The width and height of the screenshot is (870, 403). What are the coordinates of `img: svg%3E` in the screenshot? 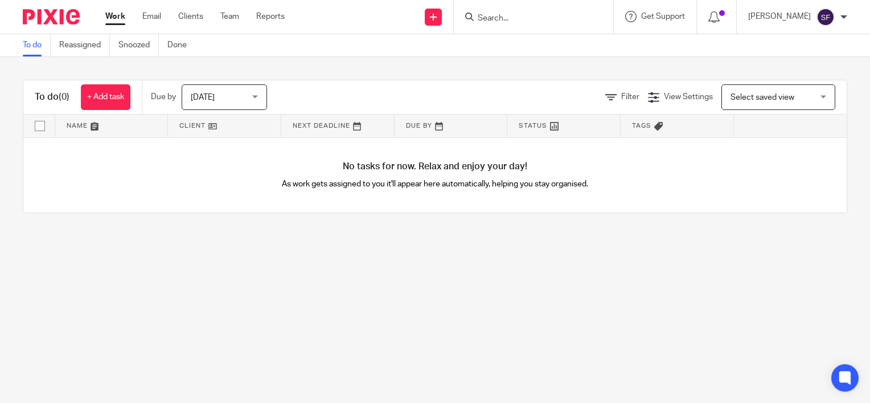 It's located at (826, 17).